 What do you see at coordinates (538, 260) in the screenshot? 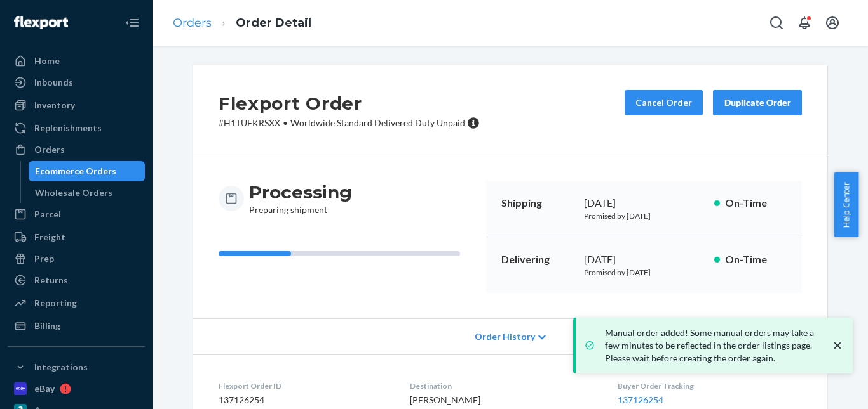
I see `p: Delivering` at bounding box center [538, 260].